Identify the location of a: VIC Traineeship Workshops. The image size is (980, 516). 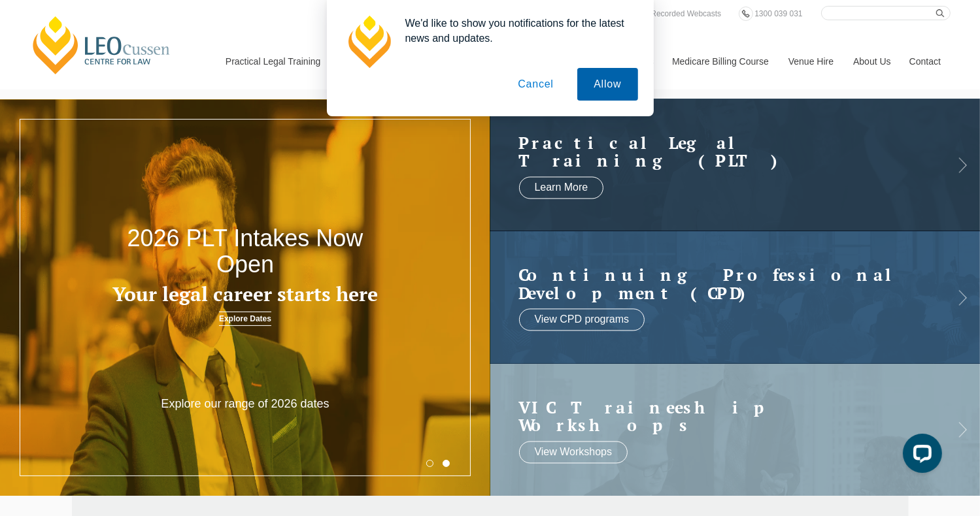
(722, 416).